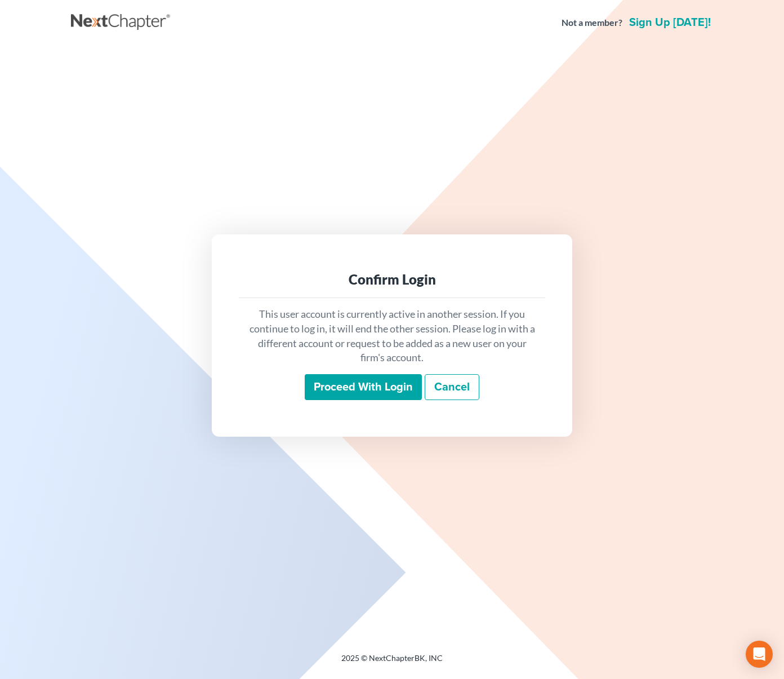 The height and width of the screenshot is (679, 784). I want to click on p: This user account is currently active in another session. If you continue to log in, it will end ..., so click(392, 336).